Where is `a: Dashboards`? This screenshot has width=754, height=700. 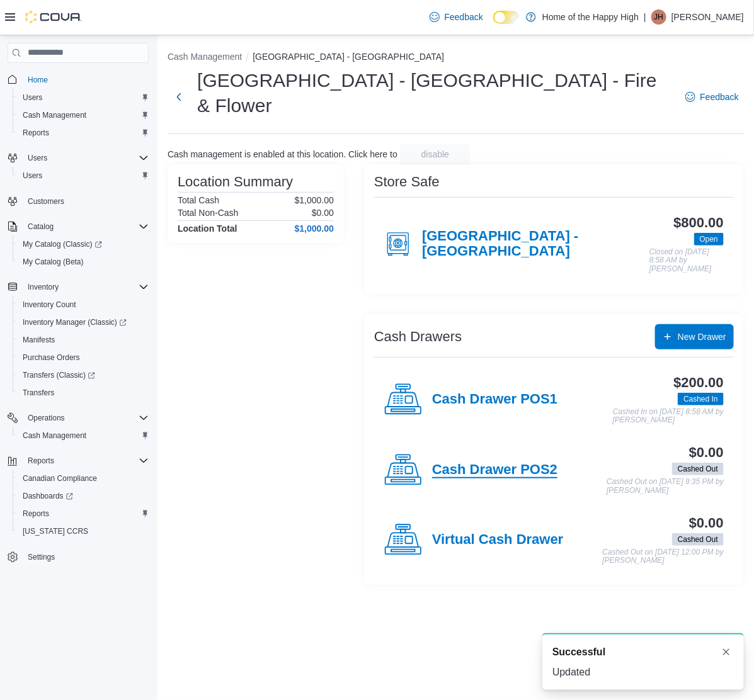
a: Dashboards is located at coordinates (48, 496).